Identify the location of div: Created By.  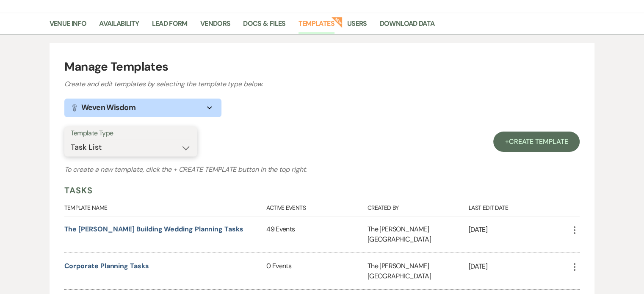
(418, 206).